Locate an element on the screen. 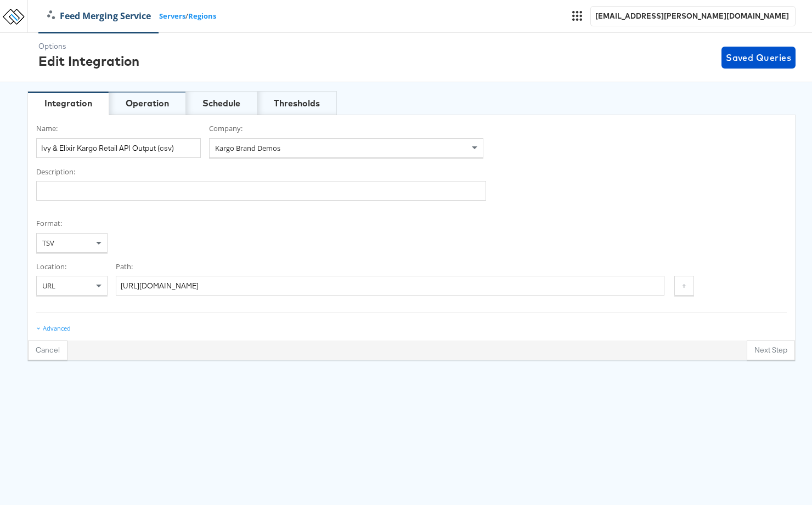 The width and height of the screenshot is (812, 505). button: Saved Queries is located at coordinates (758, 57).